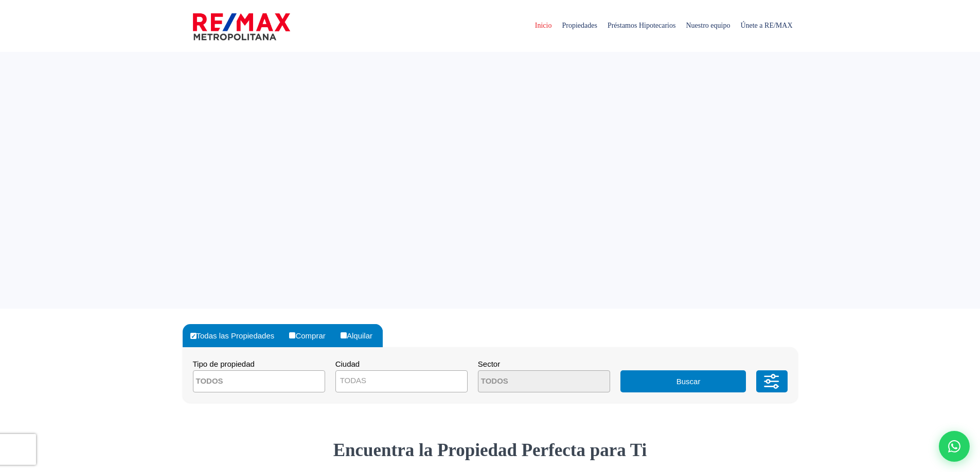 The height and width of the screenshot is (472, 980). Describe the element at coordinates (707, 26) in the screenshot. I see `span: Nuestro equipo` at that location.